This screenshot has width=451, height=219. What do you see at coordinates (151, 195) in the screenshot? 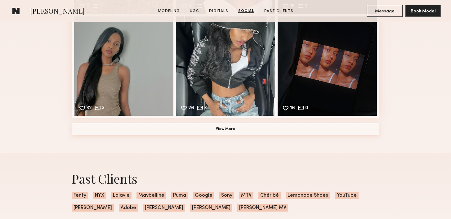
I see `span: Maybelline` at bounding box center [151, 195].